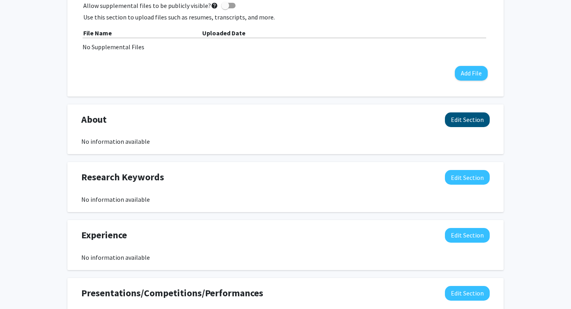 Image resolution: width=571 pixels, height=309 pixels. What do you see at coordinates (467, 177) in the screenshot?
I see `button: Edit Research Keywords` at bounding box center [467, 177].